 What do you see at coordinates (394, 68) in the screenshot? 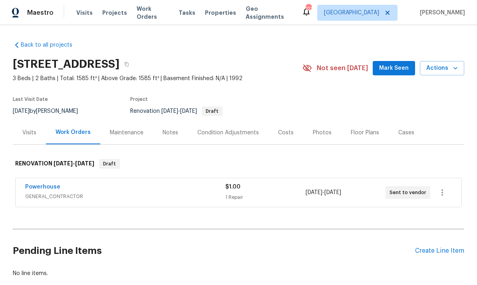
I see `button: Mark Seen` at bounding box center [394, 68].